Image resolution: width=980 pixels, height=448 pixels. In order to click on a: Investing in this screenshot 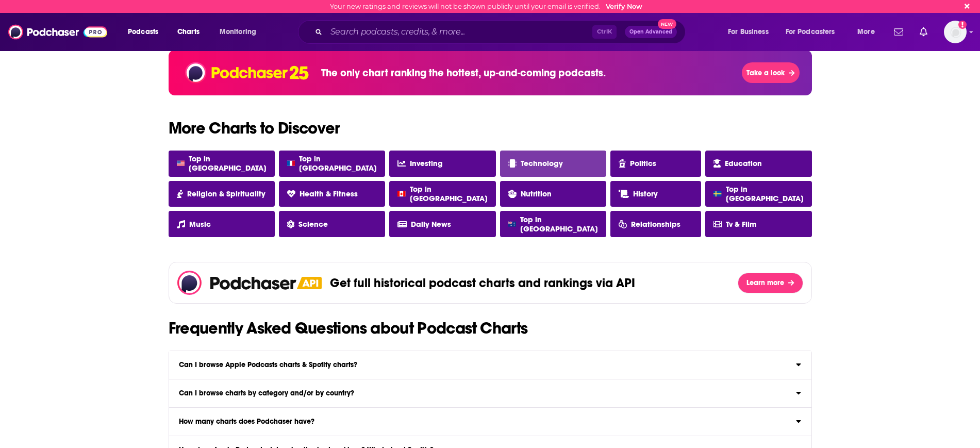, I will do `click(442, 164)`.